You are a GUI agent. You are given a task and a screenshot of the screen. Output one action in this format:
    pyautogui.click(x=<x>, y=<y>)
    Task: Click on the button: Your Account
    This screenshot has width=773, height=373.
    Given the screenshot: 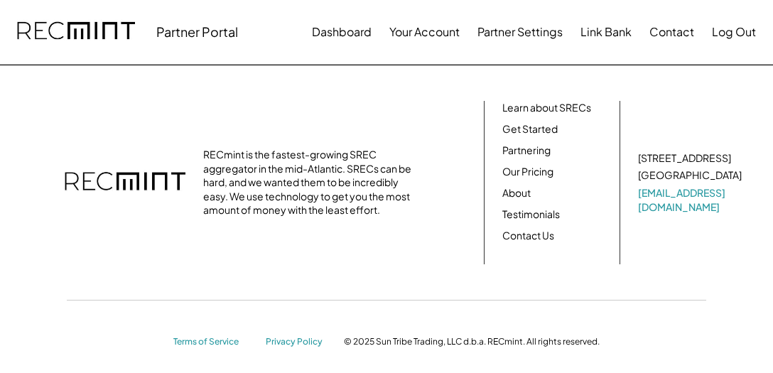 What is the action you would take?
    pyautogui.click(x=424, y=32)
    